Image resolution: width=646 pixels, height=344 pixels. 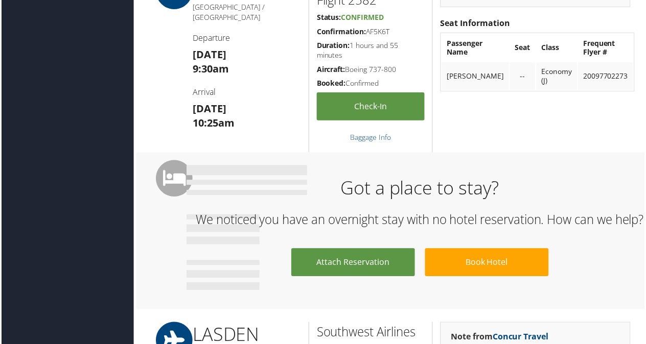 I want to click on strong: Confirmation:, so click(x=341, y=31).